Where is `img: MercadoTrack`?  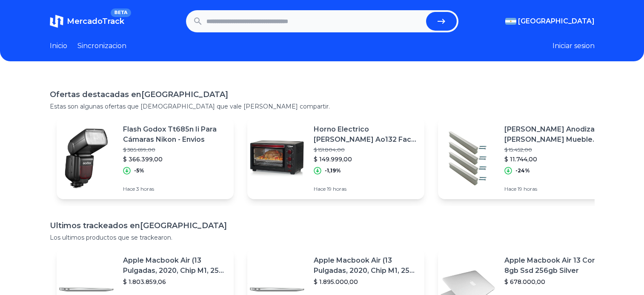
img: MercadoTrack is located at coordinates (57, 21).